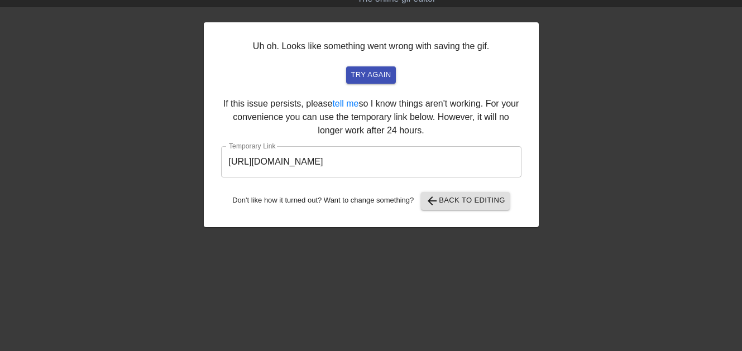 The height and width of the screenshot is (351, 742). I want to click on span: Back to Editing, so click(465, 201).